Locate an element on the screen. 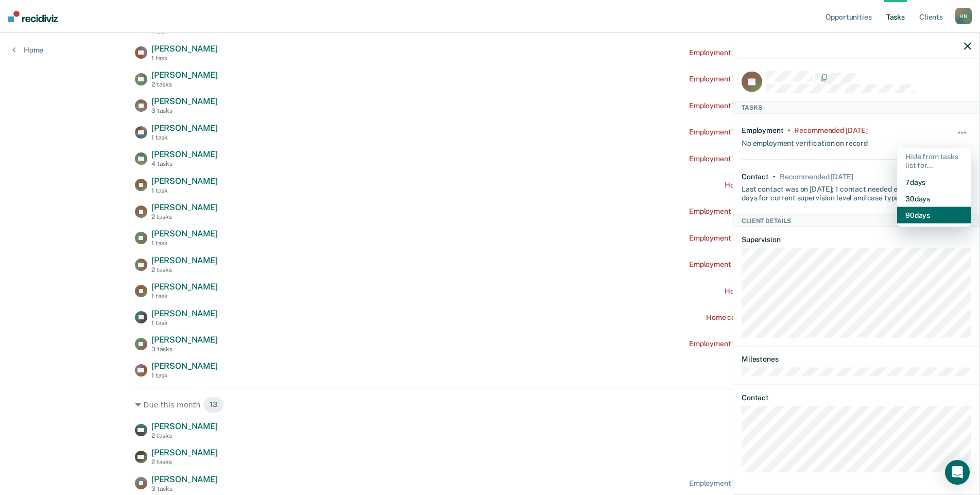 The image size is (980, 495). dt: Supervision is located at coordinates (857, 240).